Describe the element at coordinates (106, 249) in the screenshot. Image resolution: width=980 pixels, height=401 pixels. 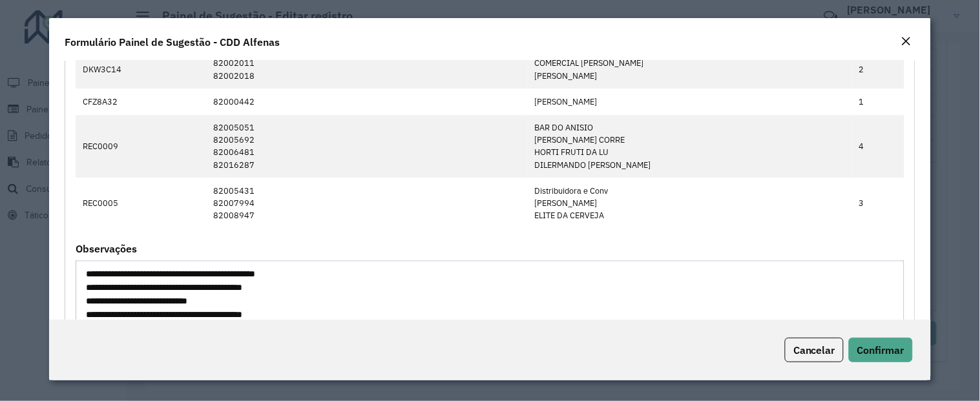
I see `label: Observações` at that location.